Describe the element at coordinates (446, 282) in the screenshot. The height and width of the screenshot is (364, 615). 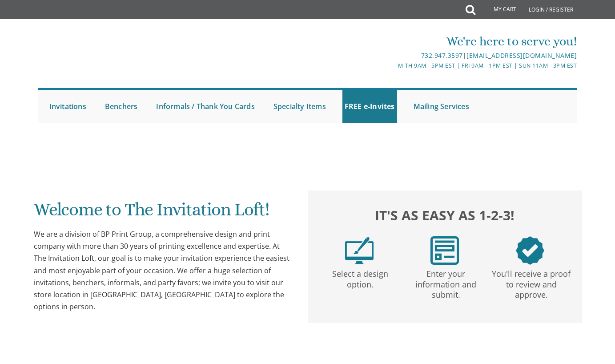
I see `p: Enter your information and submit.` at that location.